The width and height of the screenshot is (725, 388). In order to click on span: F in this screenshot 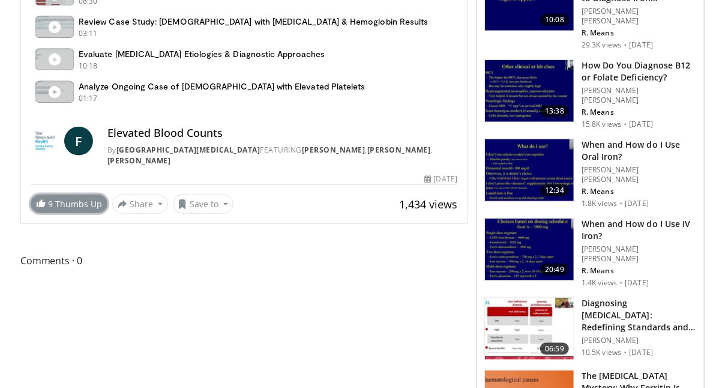, I will do `click(79, 141)`.